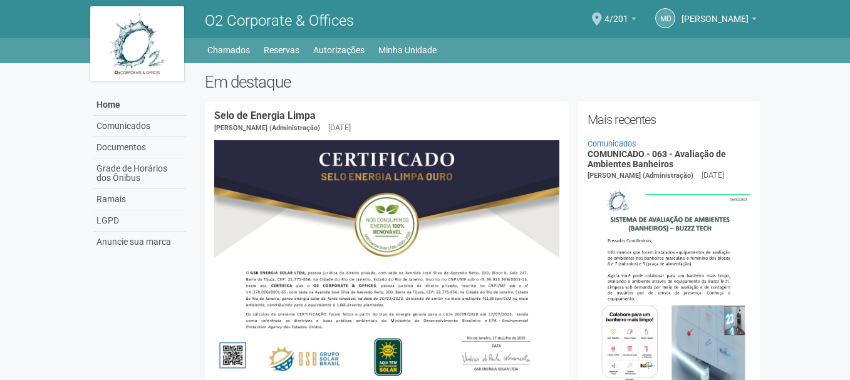 The height and width of the screenshot is (380, 850). Describe the element at coordinates (620, 21) in the screenshot. I see `a: 4/201` at that location.